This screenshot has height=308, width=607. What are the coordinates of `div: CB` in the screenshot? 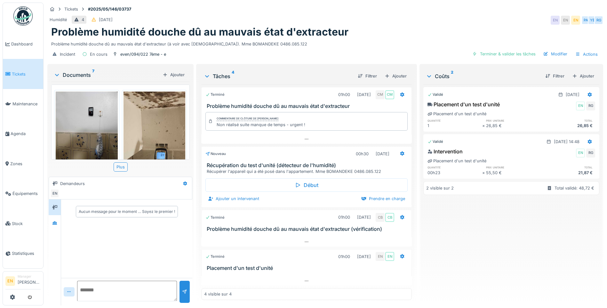 It's located at (380, 217).